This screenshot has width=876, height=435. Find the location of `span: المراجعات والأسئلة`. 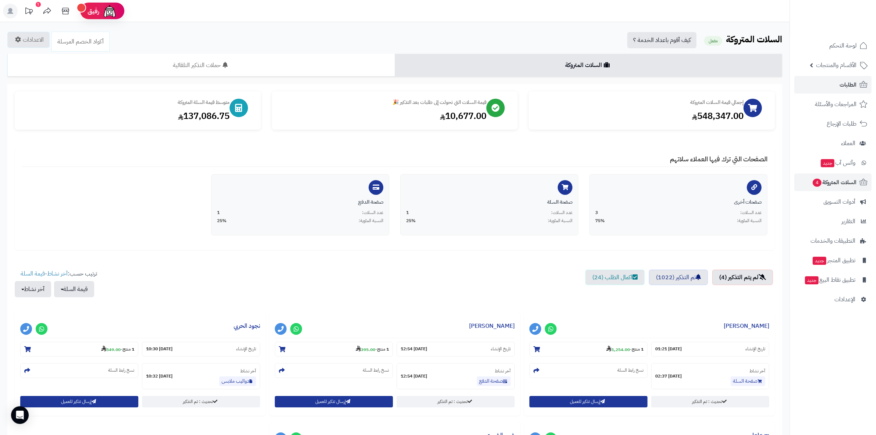

span: المراجعات والأسئلة is located at coordinates (836, 104).